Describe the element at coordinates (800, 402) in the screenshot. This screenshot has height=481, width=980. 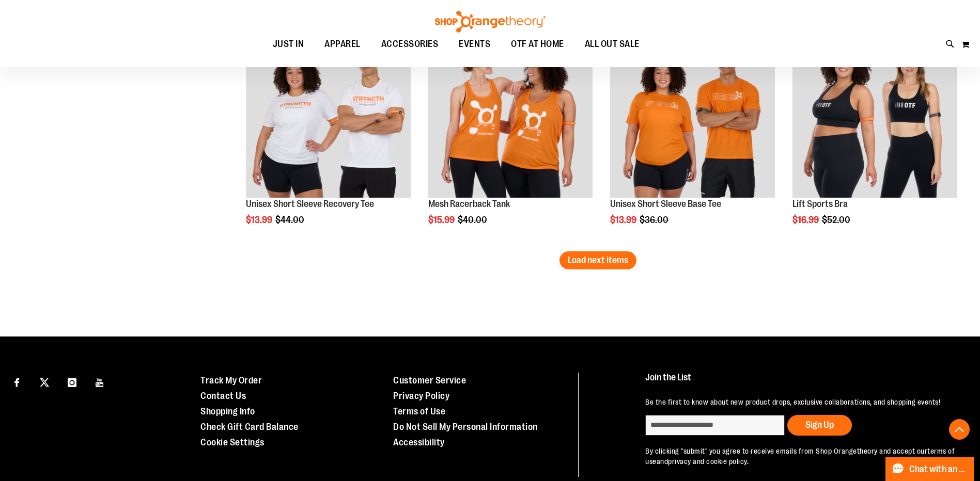
I see `p: Be the first to know about new product drops, exclusive collaborations, and shopping events!` at that location.